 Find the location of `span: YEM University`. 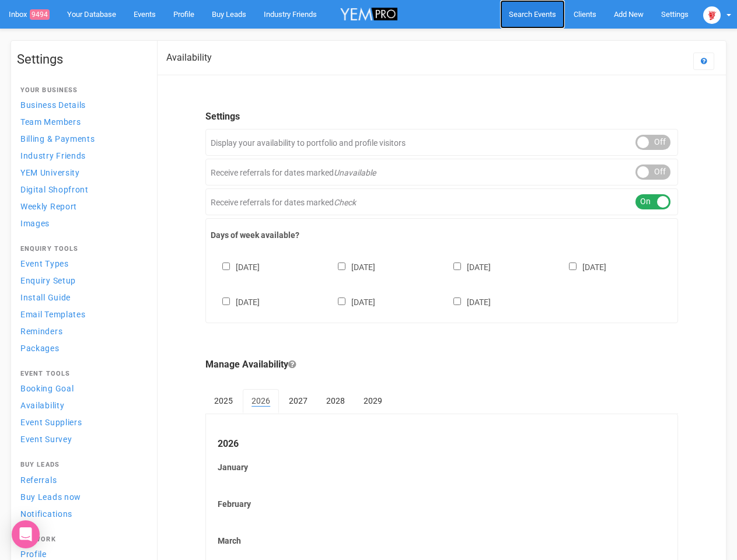

span: YEM University is located at coordinates (50, 173).